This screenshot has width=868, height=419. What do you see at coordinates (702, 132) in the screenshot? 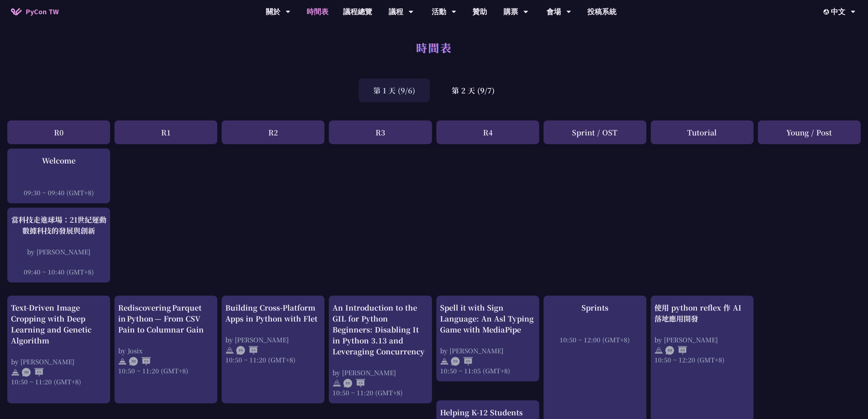
I see `div: Tutorial` at bounding box center [702, 132].